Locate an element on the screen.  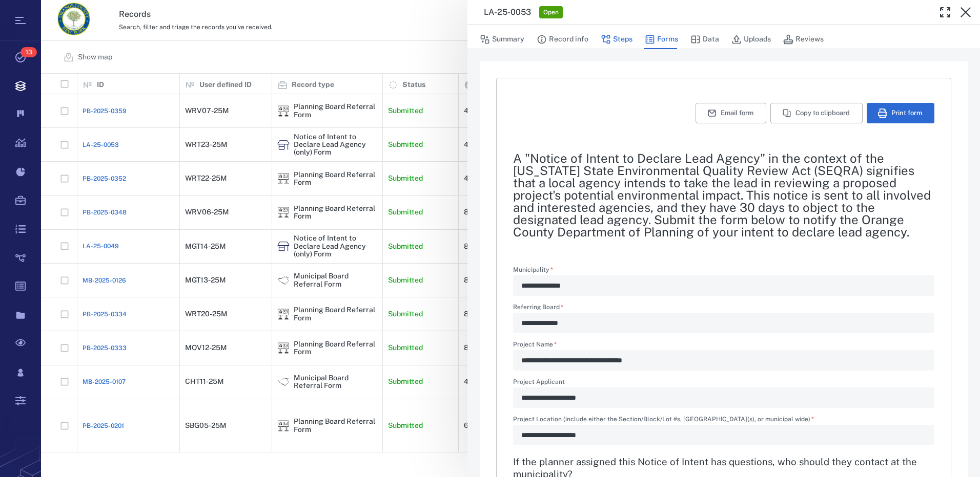
div: Project Applicant is located at coordinates (723, 398).